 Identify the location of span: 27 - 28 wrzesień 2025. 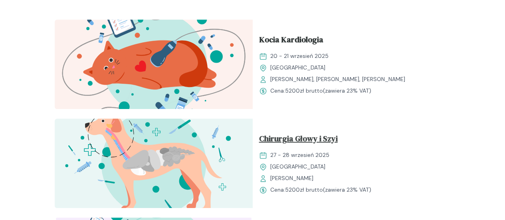
(300, 155).